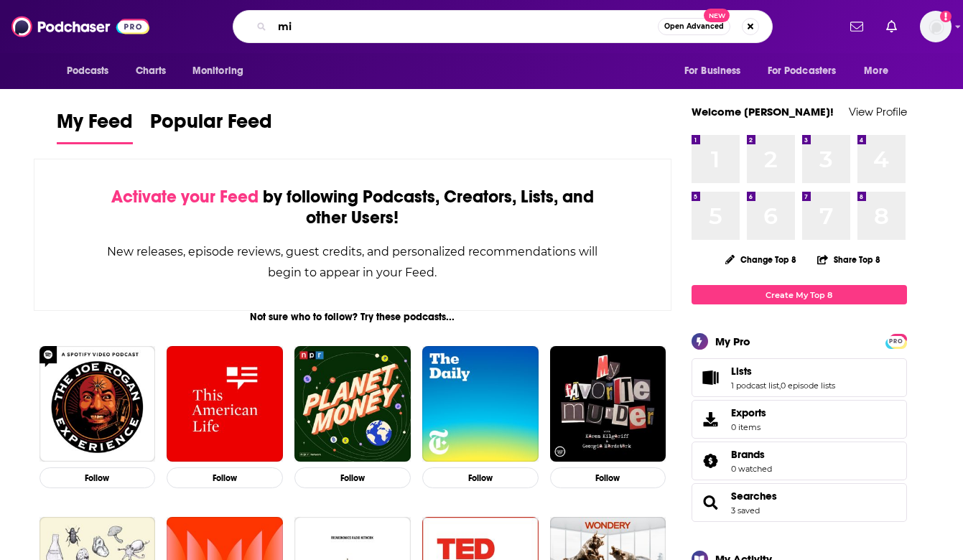 This screenshot has height=560, width=963. Describe the element at coordinates (754, 385) in the screenshot. I see `a: 1 podcast list` at that location.